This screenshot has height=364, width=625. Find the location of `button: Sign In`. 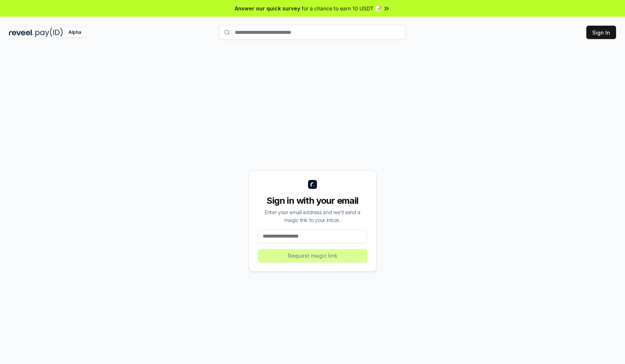

button: Sign In is located at coordinates (601, 32).